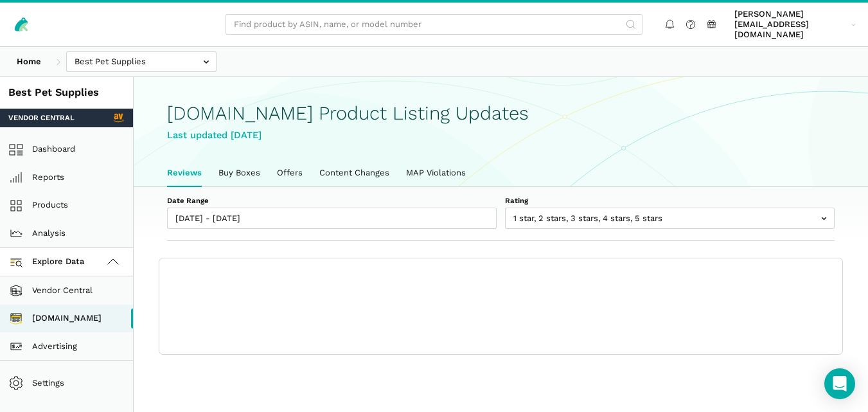 Image resolution: width=868 pixels, height=412 pixels. What do you see at coordinates (290, 173) in the screenshot?
I see `a: Offers` at bounding box center [290, 173].